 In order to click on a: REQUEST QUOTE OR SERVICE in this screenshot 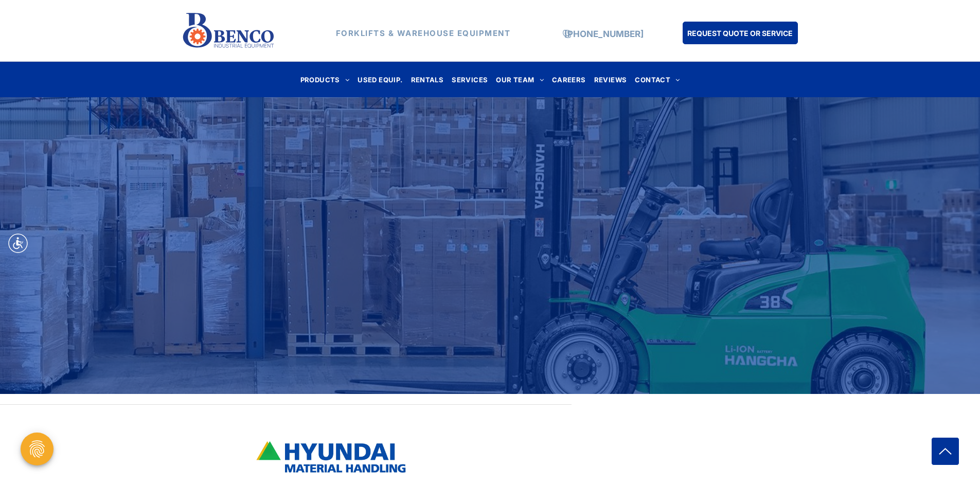, I will do `click(740, 33)`.